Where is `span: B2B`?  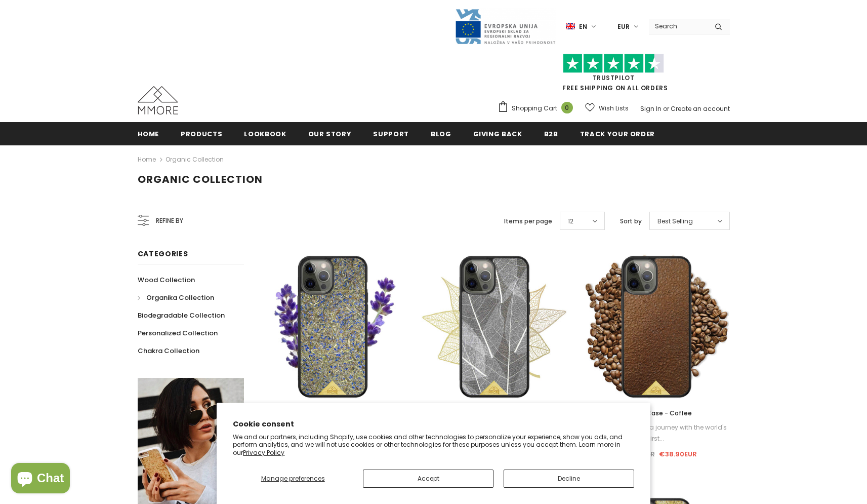 span: B2B is located at coordinates (551, 134).